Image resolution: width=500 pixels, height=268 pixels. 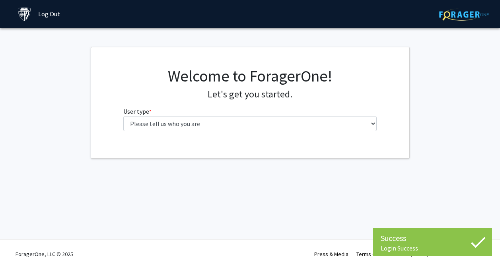 I want to click on h1: Welcome to ForagerOne!, so click(x=250, y=76).